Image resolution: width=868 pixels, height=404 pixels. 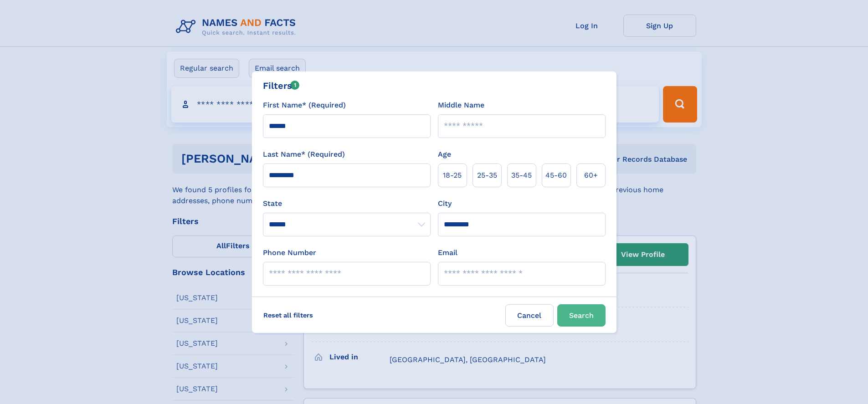 I want to click on span: 35‑45, so click(x=521, y=175).